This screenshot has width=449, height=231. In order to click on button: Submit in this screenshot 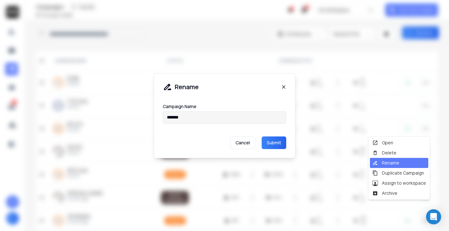, I will do `click(274, 143)`.